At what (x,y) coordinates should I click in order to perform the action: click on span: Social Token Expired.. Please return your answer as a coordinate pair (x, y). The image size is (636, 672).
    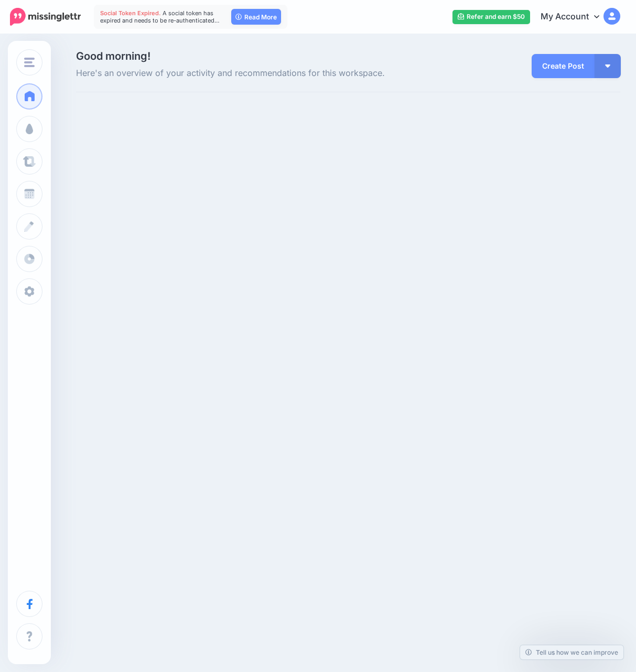
    Looking at the image, I should click on (130, 13).